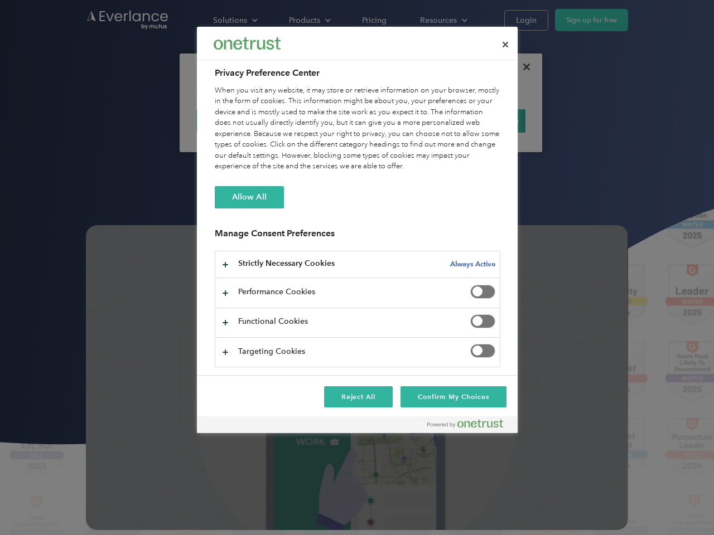 Image resolution: width=714 pixels, height=535 pixels. Describe the element at coordinates (249, 197) in the screenshot. I see `button: Allow All` at that location.